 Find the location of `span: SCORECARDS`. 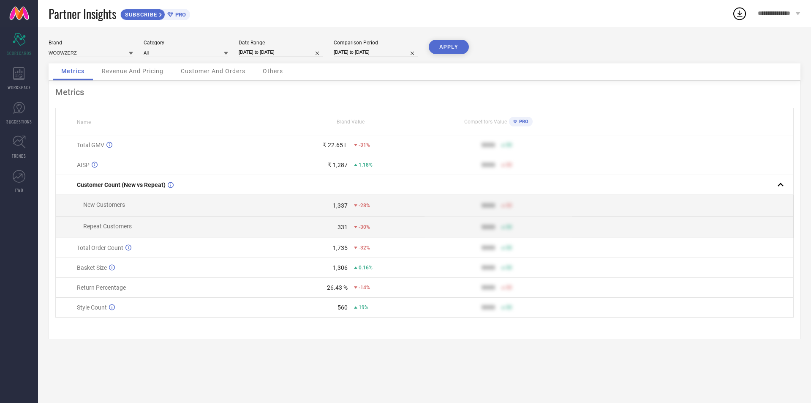

span: SCORECARDS is located at coordinates (19, 53).